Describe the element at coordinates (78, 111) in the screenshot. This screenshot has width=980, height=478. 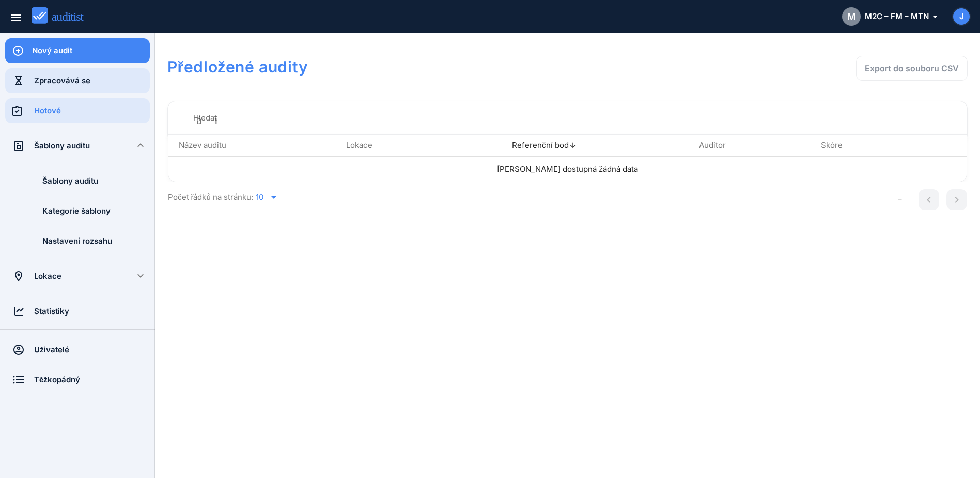
I see `a: Hotové` at that location.